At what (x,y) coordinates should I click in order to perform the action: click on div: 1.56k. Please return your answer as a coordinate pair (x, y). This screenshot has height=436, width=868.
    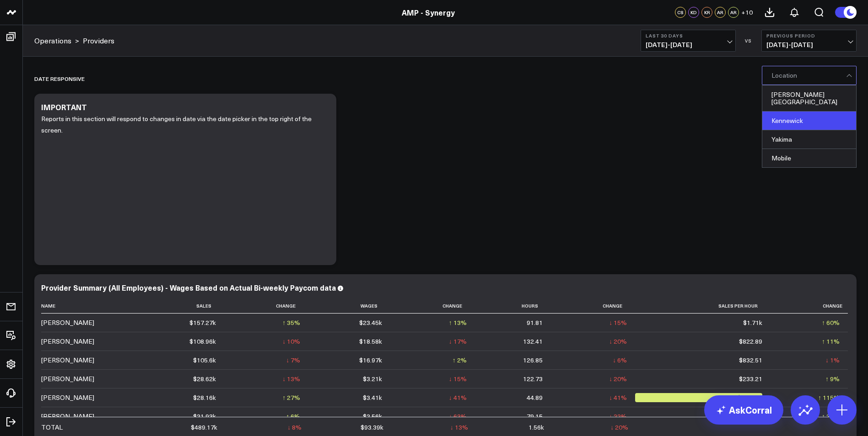
    Looking at the image, I should click on (536, 428).